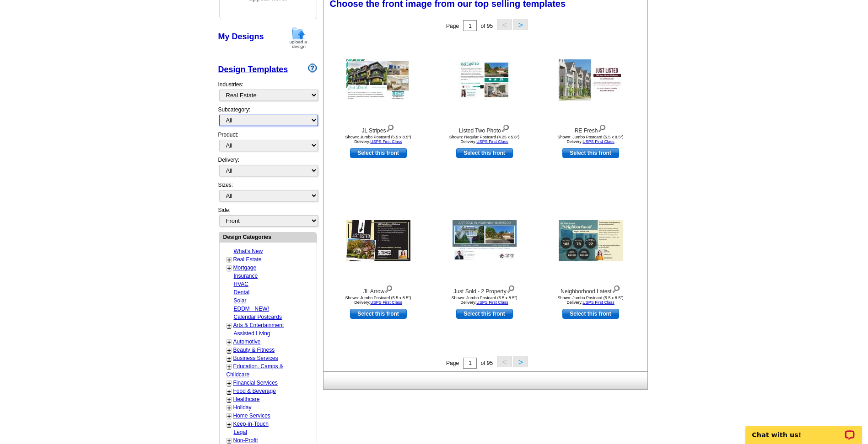 This screenshot has width=868, height=444. Describe the element at coordinates (591, 80) in the screenshot. I see `img: RE Fresh` at that location.